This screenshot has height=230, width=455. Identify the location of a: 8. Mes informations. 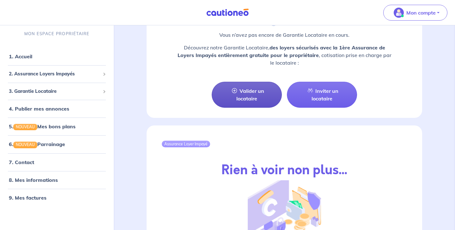
(33, 179).